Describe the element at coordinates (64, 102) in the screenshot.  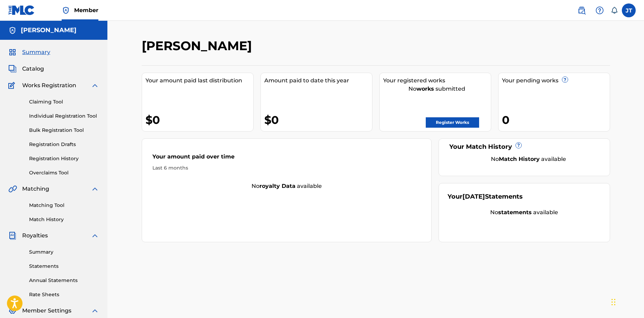
I see `a: Claiming Tool` at that location.